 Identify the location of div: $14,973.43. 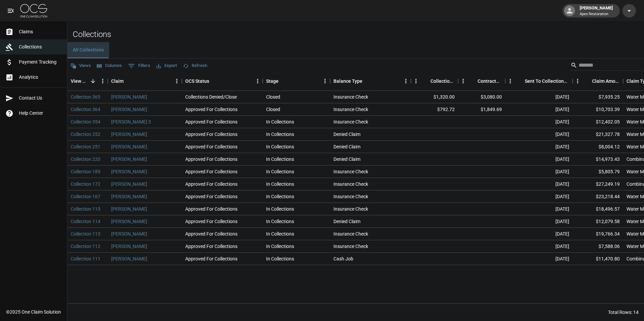
(598, 159).